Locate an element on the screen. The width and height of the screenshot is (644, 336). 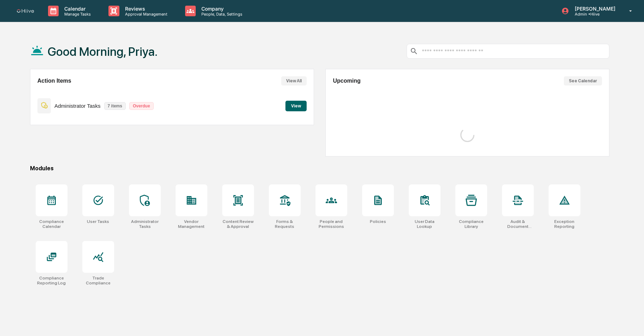
a: View All is located at coordinates (294, 81).